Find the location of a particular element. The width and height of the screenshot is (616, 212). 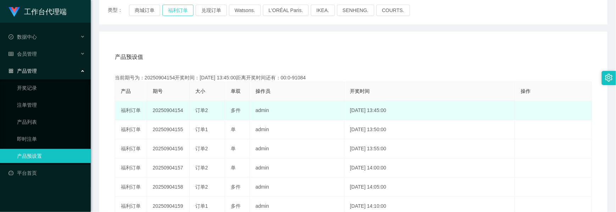

h1: 工作台代理端 is located at coordinates (45, 12).